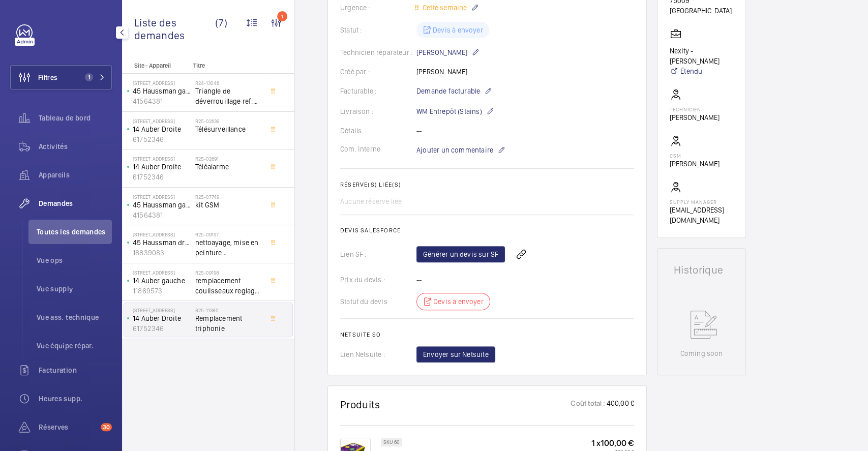 The image size is (868, 451). I want to click on p: Site - Appareil, so click(155, 65).